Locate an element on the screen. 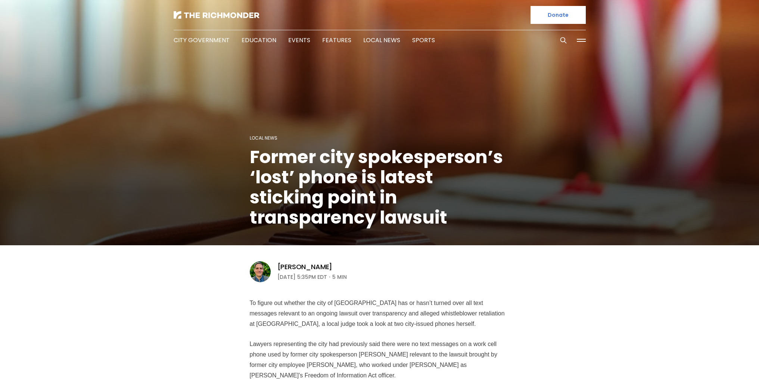 This screenshot has height=380, width=759. a: City Government is located at coordinates (202, 40).